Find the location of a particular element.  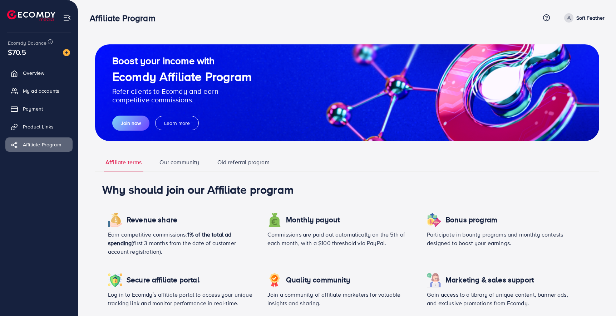

button: Join now is located at coordinates (131, 123).